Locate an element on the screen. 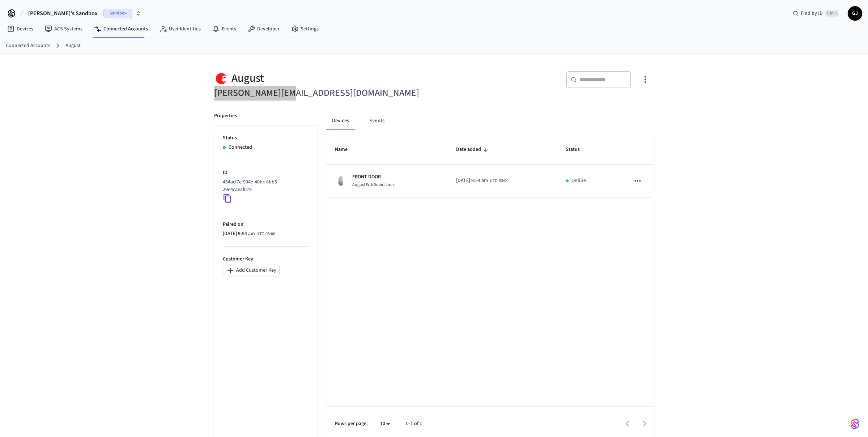  div: 10 is located at coordinates (385, 423).